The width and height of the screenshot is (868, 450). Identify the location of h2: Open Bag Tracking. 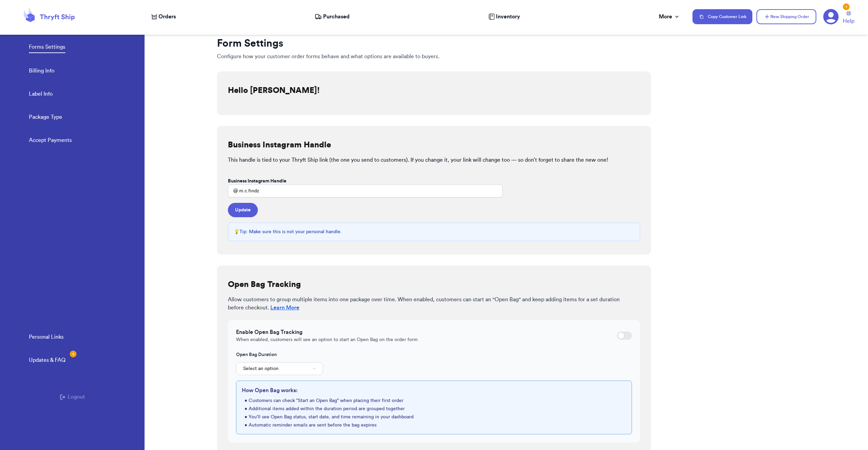
(264, 284).